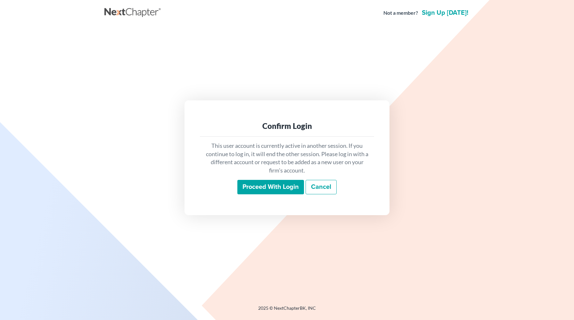 This screenshot has height=320, width=574. Describe the element at coordinates (321, 187) in the screenshot. I see `a: Cancel` at that location.